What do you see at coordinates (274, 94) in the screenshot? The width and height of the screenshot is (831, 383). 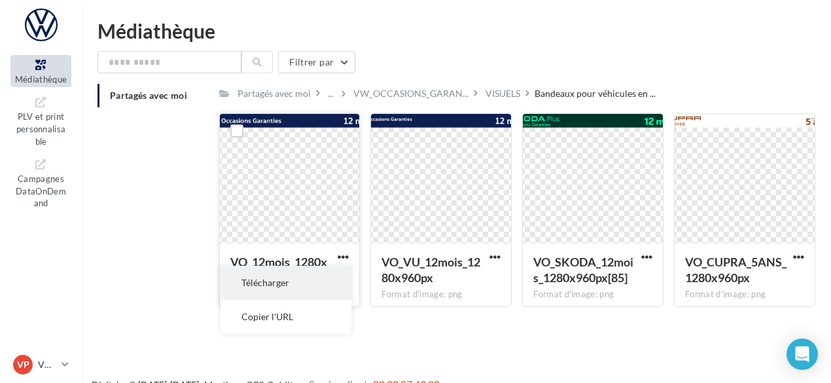 I see `div: Partagés avec moi` at bounding box center [274, 94].